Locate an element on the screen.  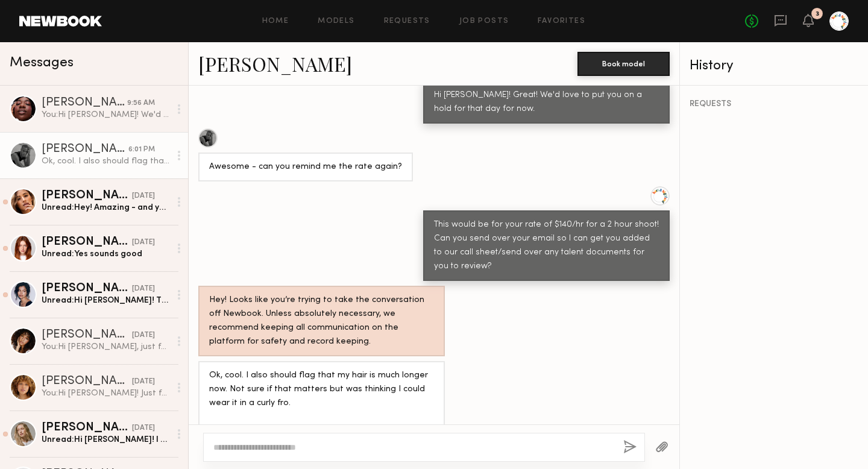
div: 9:56 AM is located at coordinates (141, 103).